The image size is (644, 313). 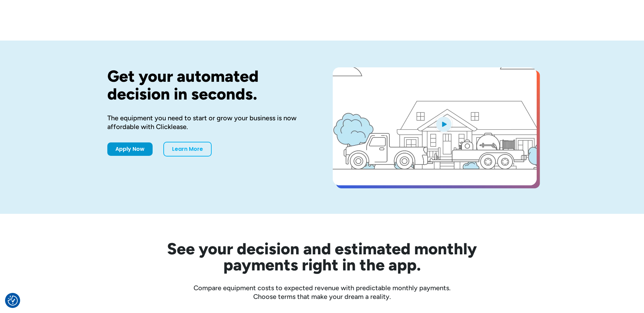 What do you see at coordinates (435, 127) in the screenshot?
I see `a: open lightbox` at bounding box center [435, 127].